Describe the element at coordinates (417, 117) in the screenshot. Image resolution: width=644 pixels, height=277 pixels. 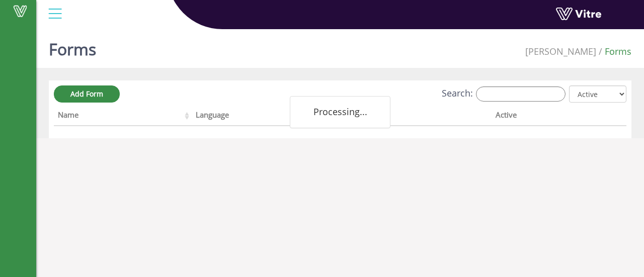
I see `th: Company` at that location.